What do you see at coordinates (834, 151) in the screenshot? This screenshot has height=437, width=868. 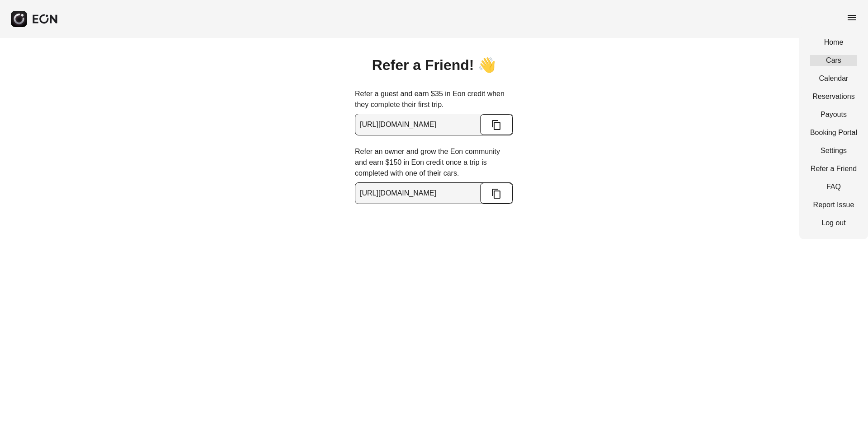 I see `a: Settings` at bounding box center [834, 151].